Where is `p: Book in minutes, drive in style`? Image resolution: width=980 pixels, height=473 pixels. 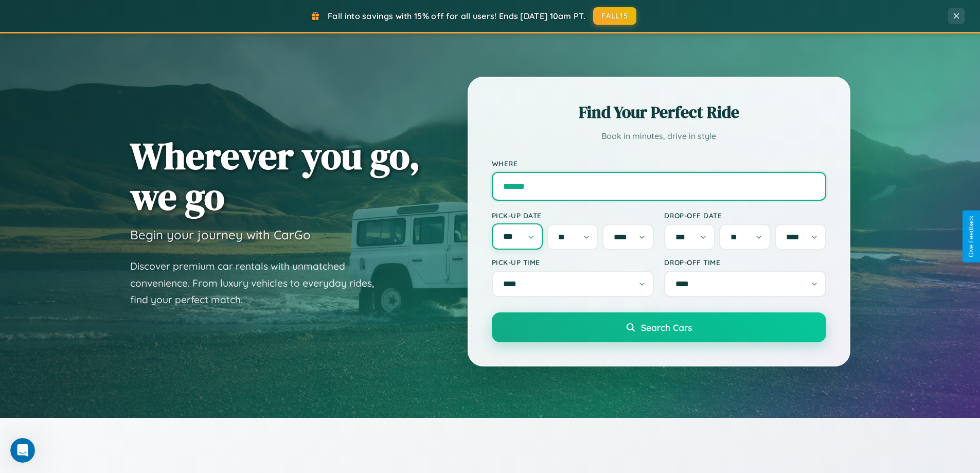
p: Book in minutes, drive in style is located at coordinates (659, 136).